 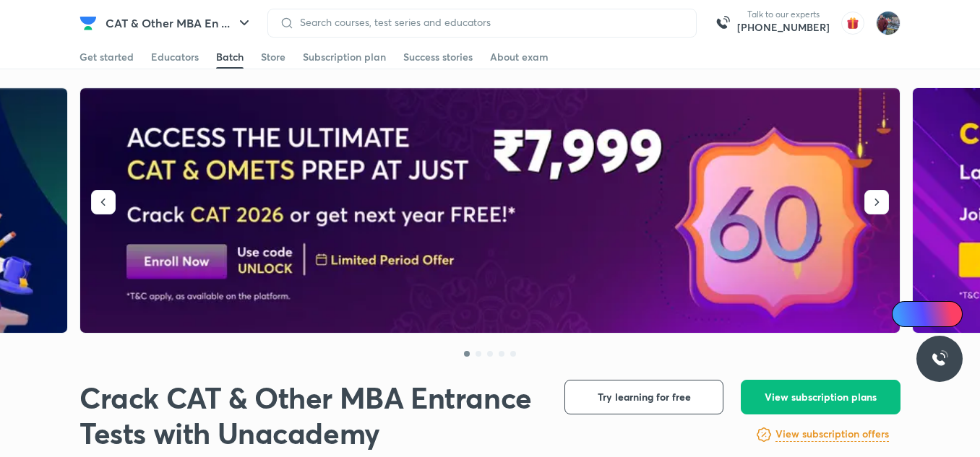 I want to click on h6: View subscription offers, so click(x=832, y=434).